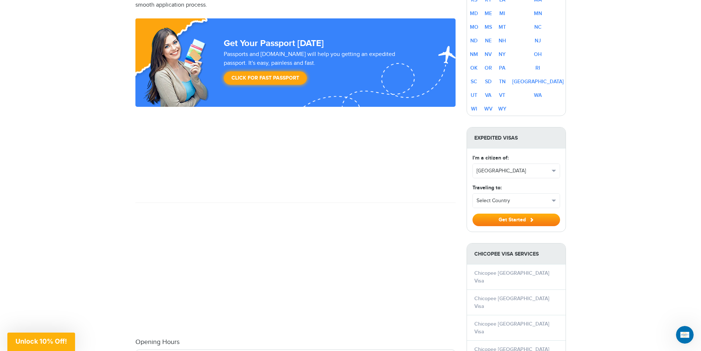 The width and height of the screenshot is (701, 351). I want to click on a: VT, so click(502, 95).